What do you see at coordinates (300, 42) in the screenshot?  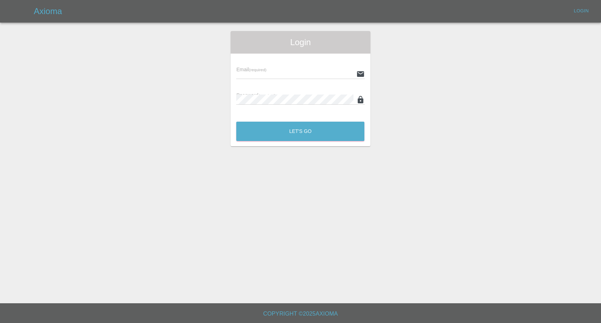 I see `span: Login` at bounding box center [300, 42].